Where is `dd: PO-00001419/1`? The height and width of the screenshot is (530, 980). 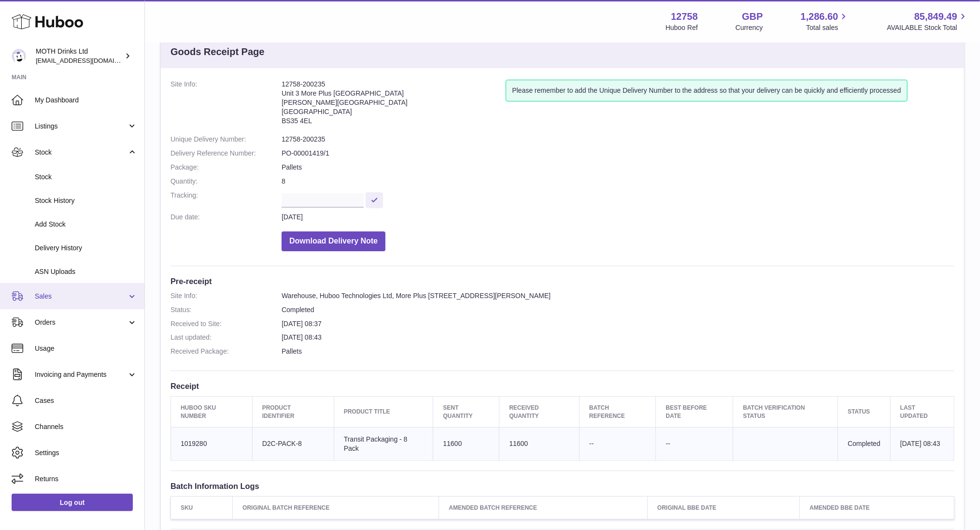 dd: PO-00001419/1 is located at coordinates (618, 153).